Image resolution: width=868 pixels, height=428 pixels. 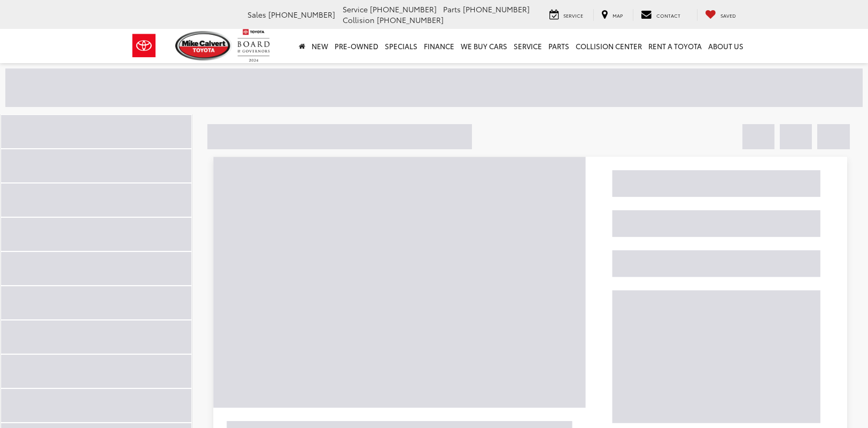 What do you see at coordinates (612, 15) in the screenshot?
I see `a: Map` at bounding box center [612, 15].